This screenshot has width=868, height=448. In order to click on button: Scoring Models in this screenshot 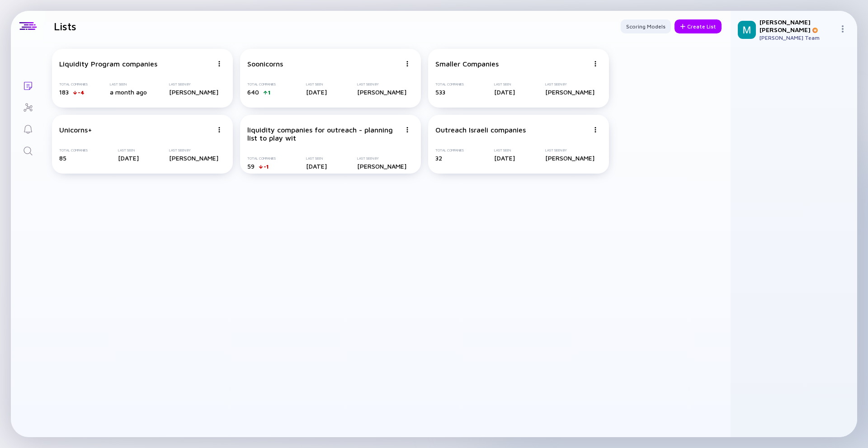, I will do `click(646, 26)`.